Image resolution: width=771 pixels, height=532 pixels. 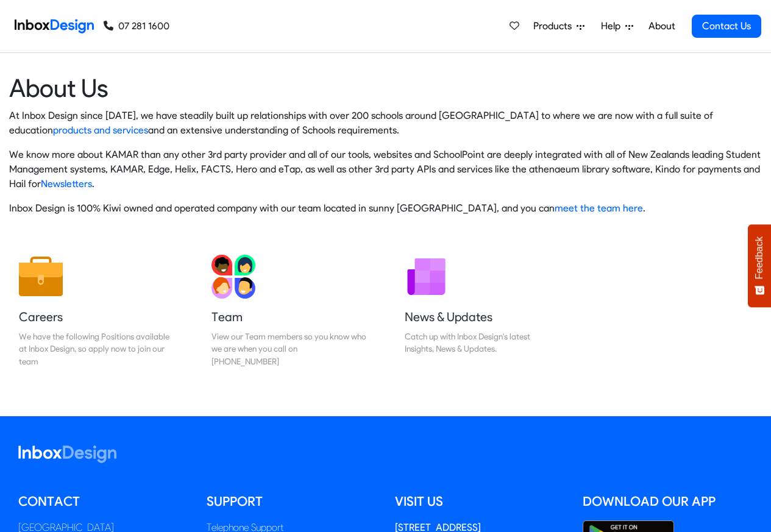 What do you see at coordinates (101, 130) in the screenshot?
I see `a: products and services` at bounding box center [101, 130].